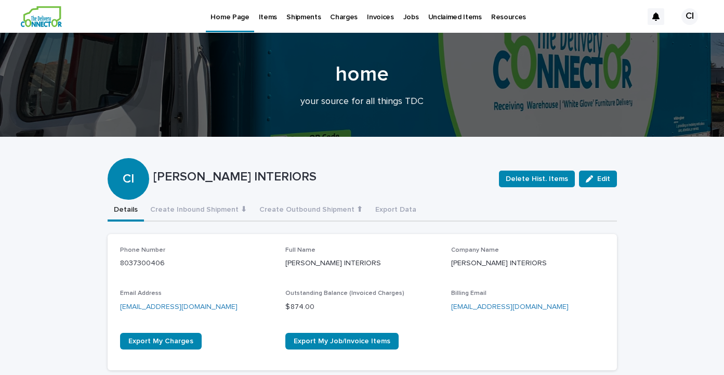  Describe the element at coordinates (142, 263) in the screenshot. I see `a: 8037300406` at that location.